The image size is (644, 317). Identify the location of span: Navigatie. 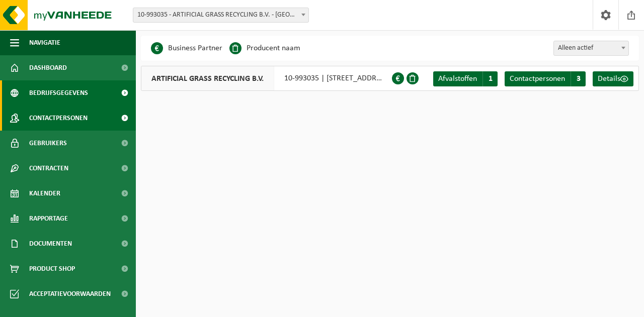
(45, 42).